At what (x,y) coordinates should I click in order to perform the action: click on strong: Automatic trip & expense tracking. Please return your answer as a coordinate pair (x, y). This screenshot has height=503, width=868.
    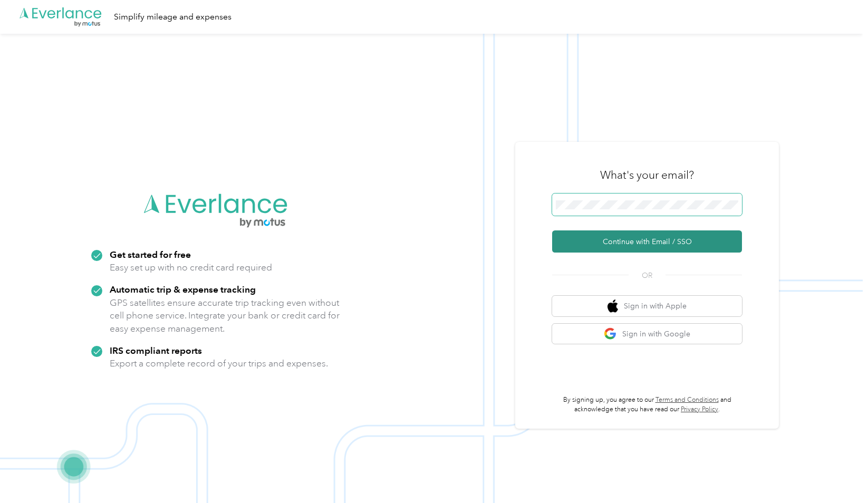
    Looking at the image, I should click on (183, 289).